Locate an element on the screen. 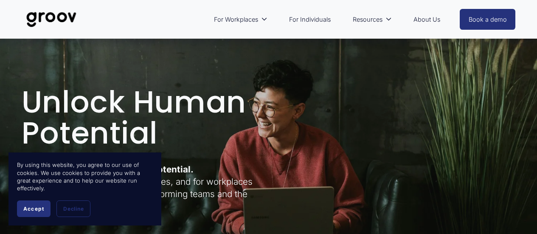 The width and height of the screenshot is (537, 234). a: About Us is located at coordinates (427, 20).